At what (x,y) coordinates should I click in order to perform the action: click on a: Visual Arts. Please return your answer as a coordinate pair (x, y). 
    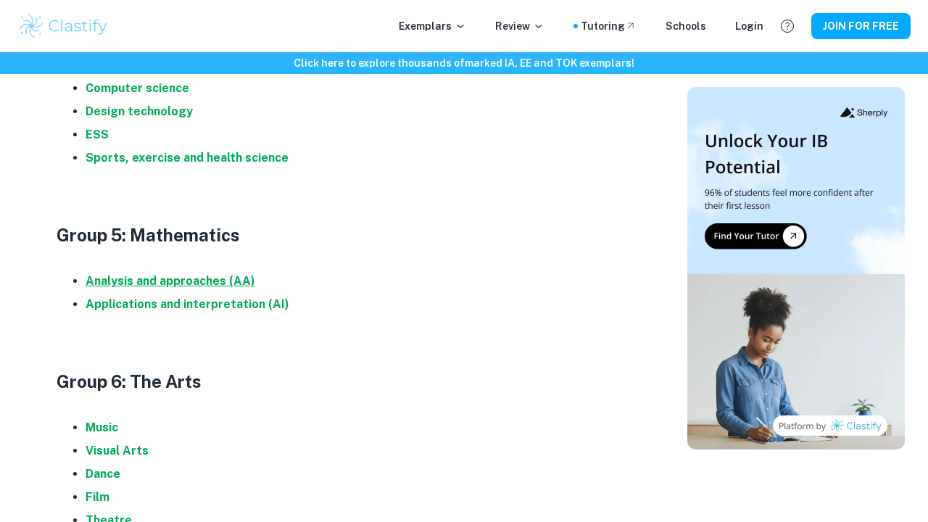
    Looking at the image, I should click on (117, 450).